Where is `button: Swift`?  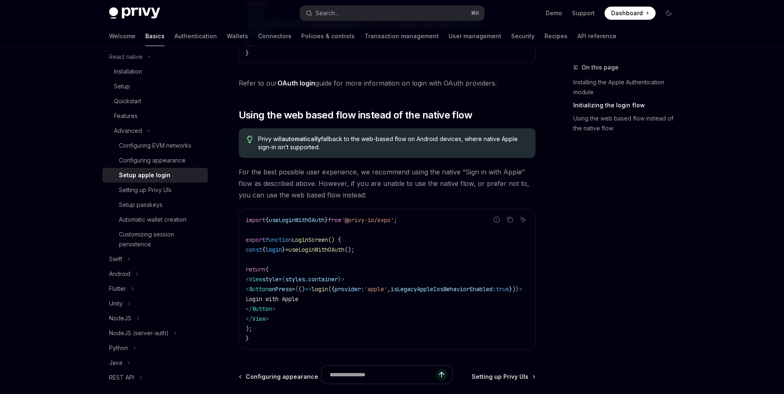 button: Swift is located at coordinates (119, 259).